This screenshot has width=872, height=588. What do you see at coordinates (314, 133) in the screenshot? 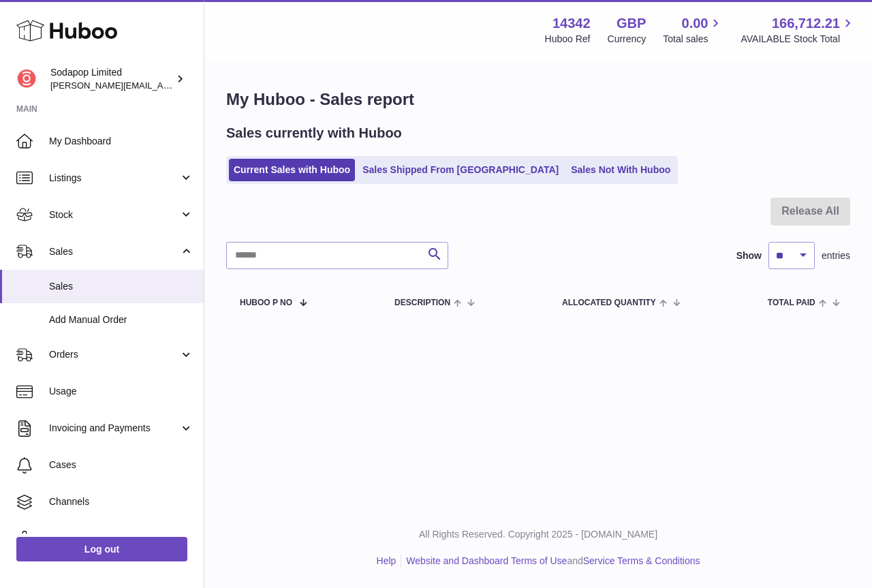
I see `h2: Sales currently with Huboo` at bounding box center [314, 133].